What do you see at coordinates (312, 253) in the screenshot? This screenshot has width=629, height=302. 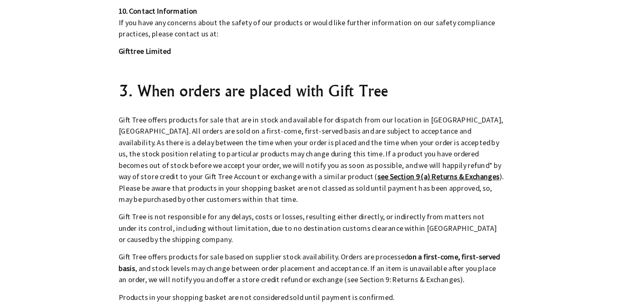 I see `p: Gift Tree offers products for sale based on supplier stock availability. Orders are processed , a...` at bounding box center [312, 253].